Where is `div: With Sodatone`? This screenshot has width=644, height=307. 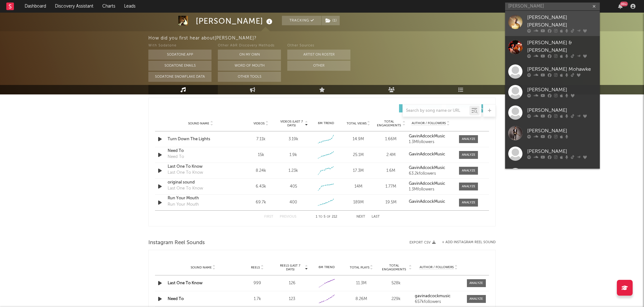
div: With Sodatone is located at coordinates (180, 46).